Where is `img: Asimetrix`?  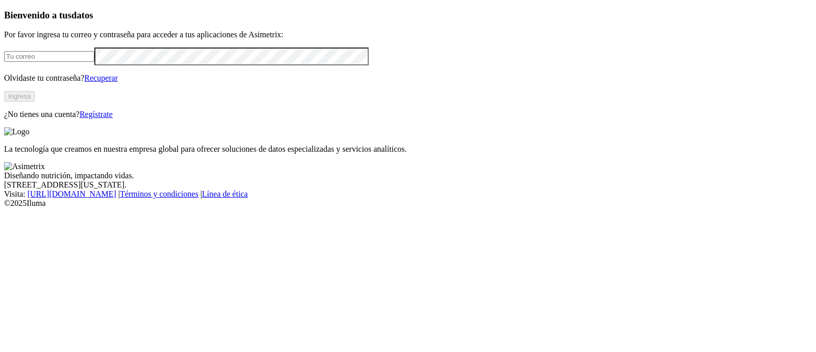
img: Asimetrix is located at coordinates (24, 166).